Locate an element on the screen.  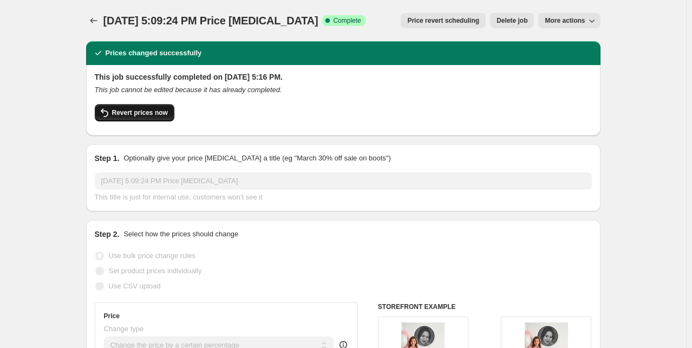
span: Use bulk price change rules is located at coordinates (152, 255).